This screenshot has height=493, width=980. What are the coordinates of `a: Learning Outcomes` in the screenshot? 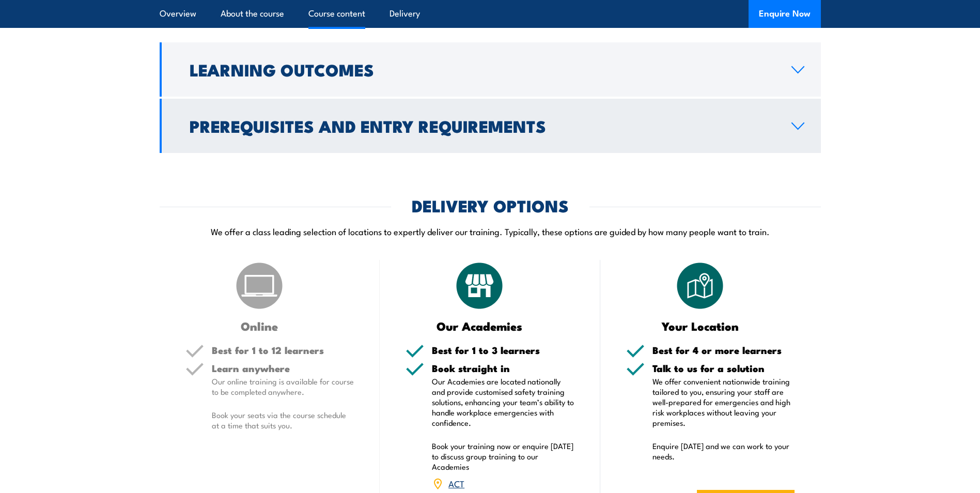 It's located at (490, 69).